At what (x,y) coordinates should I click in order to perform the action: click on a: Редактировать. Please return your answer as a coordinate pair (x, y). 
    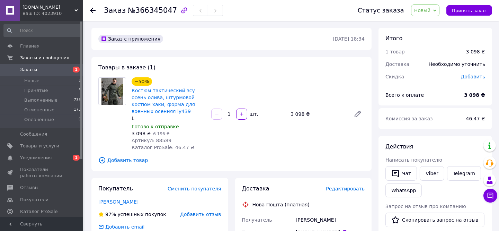
    Looking at the image, I should click on (358, 114).